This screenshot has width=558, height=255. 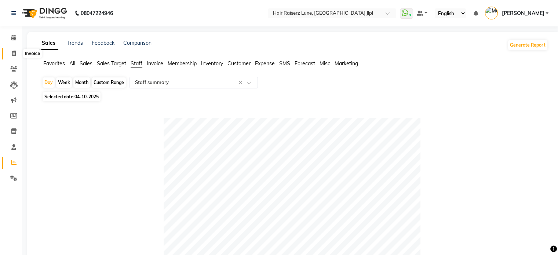 What do you see at coordinates (87, 97) in the screenshot?
I see `span: 04-10-2025` at bounding box center [87, 97].